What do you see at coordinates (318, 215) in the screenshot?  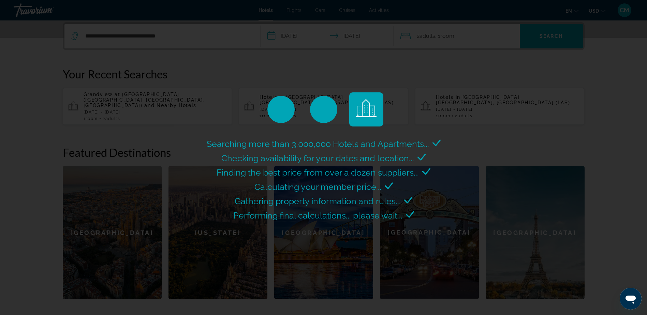 I see `span: Performing final calculations... please wait...` at bounding box center [318, 215].